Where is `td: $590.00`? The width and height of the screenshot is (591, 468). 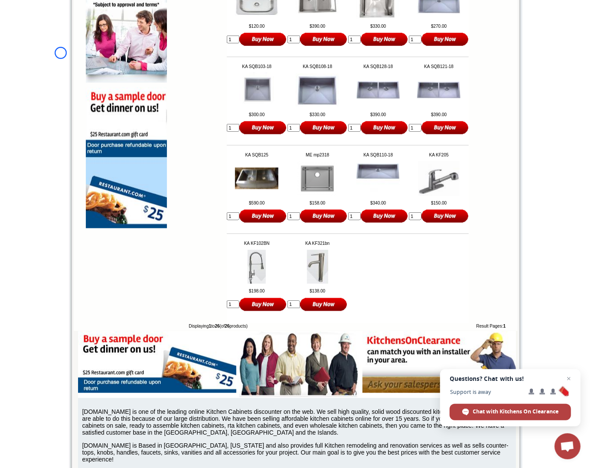
td: $590.00 is located at coordinates (256, 203).